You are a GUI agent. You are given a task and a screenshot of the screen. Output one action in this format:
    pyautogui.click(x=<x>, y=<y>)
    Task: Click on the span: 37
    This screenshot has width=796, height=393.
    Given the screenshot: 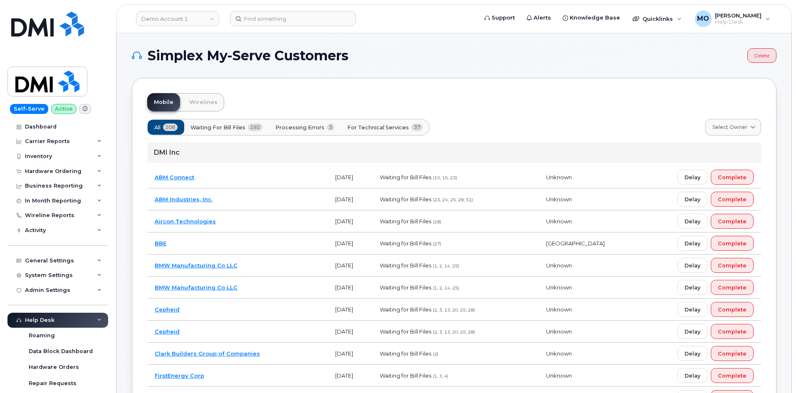 What is the action you would take?
    pyautogui.click(x=417, y=127)
    